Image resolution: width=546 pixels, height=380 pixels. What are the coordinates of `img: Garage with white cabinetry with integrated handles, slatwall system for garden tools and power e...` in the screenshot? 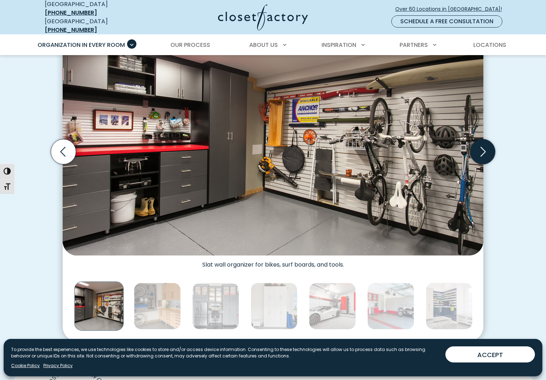 It's located at (274, 306).